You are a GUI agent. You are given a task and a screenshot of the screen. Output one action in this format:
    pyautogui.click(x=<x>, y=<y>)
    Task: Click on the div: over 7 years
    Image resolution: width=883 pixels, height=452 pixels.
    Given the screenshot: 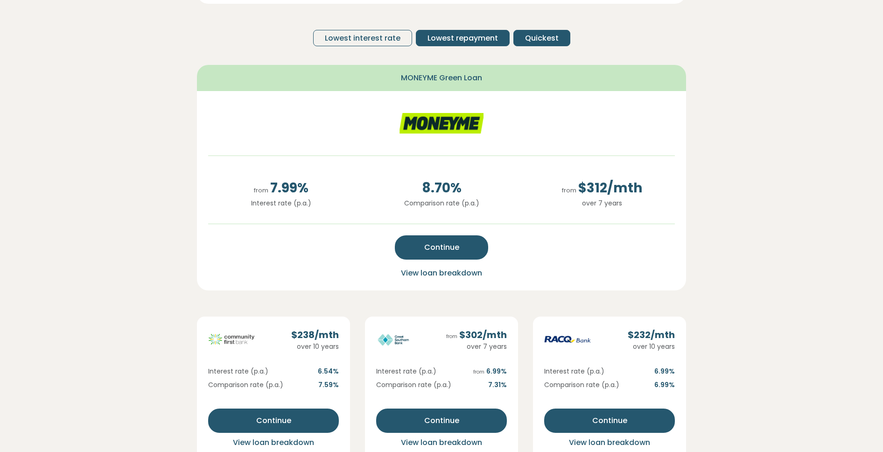 What is the action you would take?
    pyautogui.click(x=477, y=346)
    